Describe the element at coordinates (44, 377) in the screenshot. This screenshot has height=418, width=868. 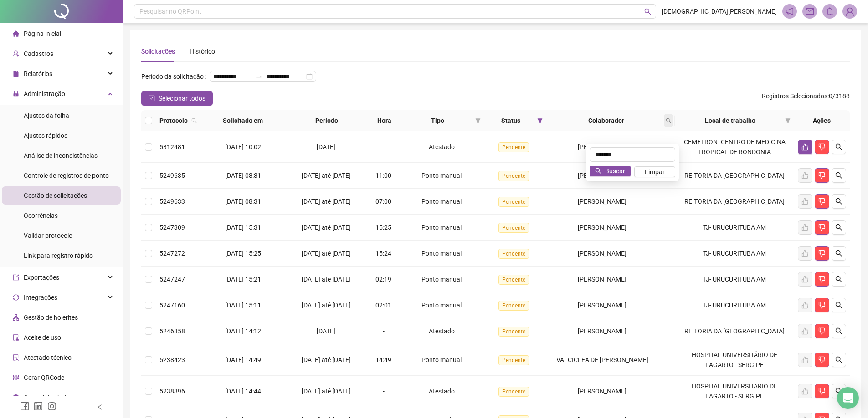
I see `span: Gerar QRCode` at that location.